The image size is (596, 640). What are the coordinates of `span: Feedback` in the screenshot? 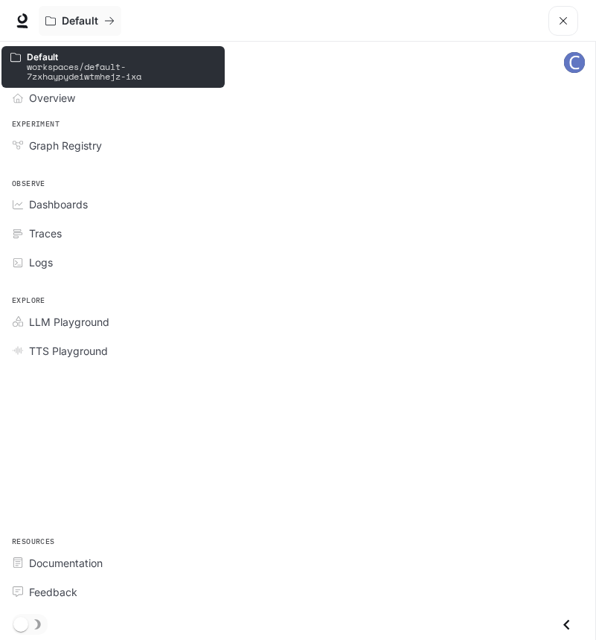 It's located at (53, 592).